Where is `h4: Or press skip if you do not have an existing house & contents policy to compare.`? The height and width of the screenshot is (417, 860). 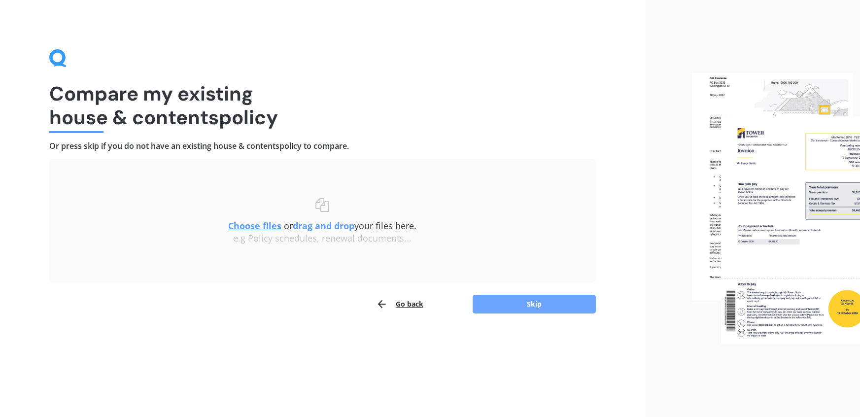 h4: Or press skip if you do not have an existing house & contents policy to compare. is located at coordinates (322, 146).